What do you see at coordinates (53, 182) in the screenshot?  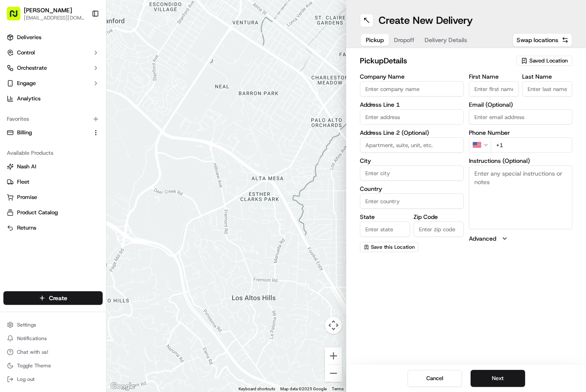 I see `button: Fleet` at bounding box center [53, 182].